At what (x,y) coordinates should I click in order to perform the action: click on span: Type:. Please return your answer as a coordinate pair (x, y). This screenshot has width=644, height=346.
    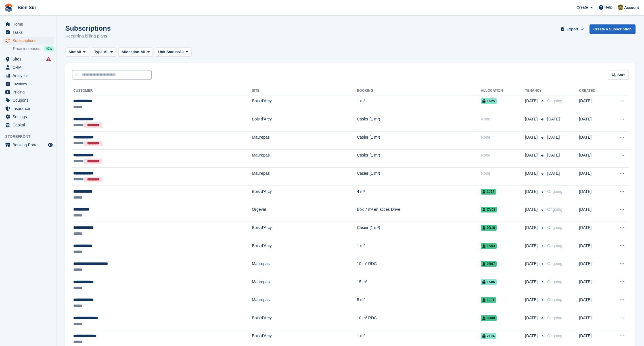
    Looking at the image, I should click on (99, 52).